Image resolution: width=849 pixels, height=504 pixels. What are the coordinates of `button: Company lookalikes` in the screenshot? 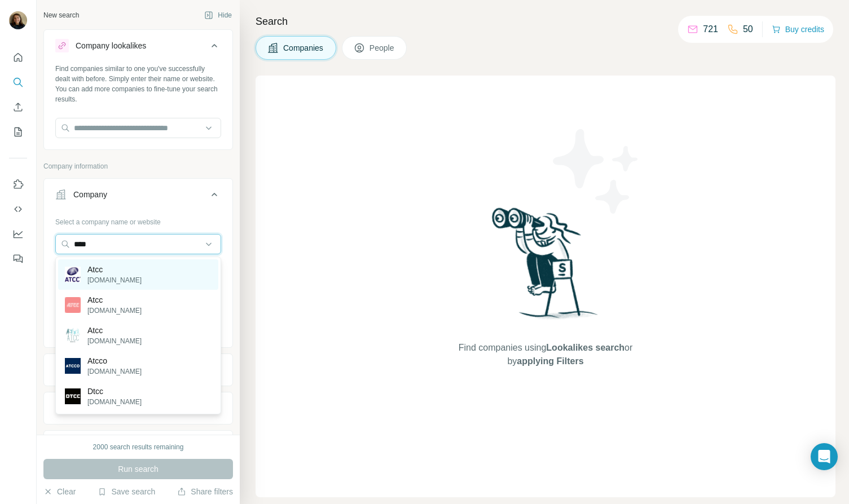 It's located at (138, 48).